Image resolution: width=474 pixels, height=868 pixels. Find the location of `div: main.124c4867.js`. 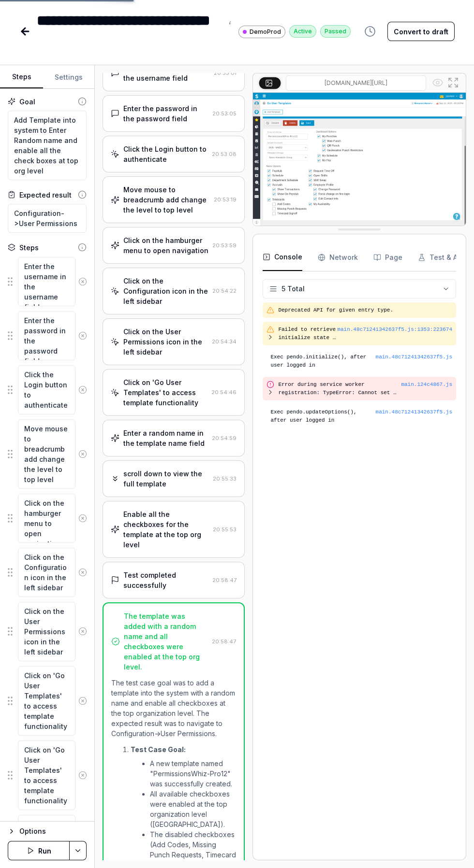

div: main.124c4867.js is located at coordinates (427, 385).